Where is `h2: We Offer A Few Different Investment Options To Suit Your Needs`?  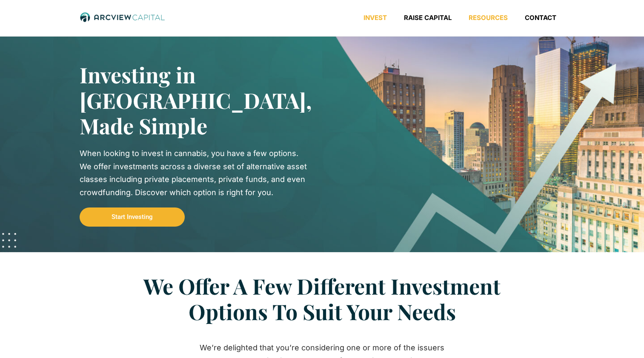
h2: We Offer A Few Different Investment Options To Suit Your Needs is located at coordinates (322, 299).